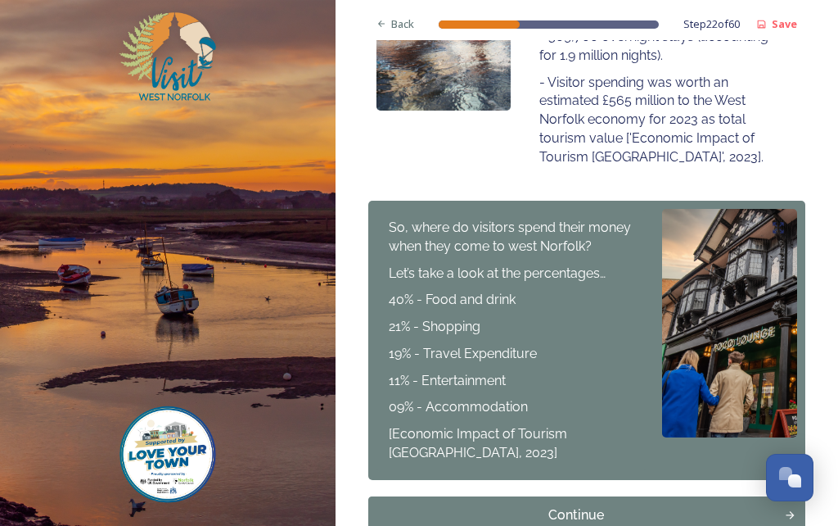 Image resolution: width=838 pixels, height=526 pixels. What do you see at coordinates (662, 120) in the screenshot?
I see `p: - Visitor spending was worth an estimated £565 million to the West Norfolk economy for 2023 as to...` at bounding box center [662, 120].